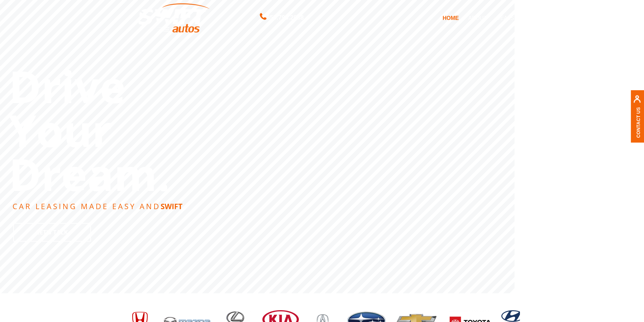 The image size is (644, 322). What do you see at coordinates (549, 18) in the screenshot?
I see `a: LEASE BY MAKE` at bounding box center [549, 18].